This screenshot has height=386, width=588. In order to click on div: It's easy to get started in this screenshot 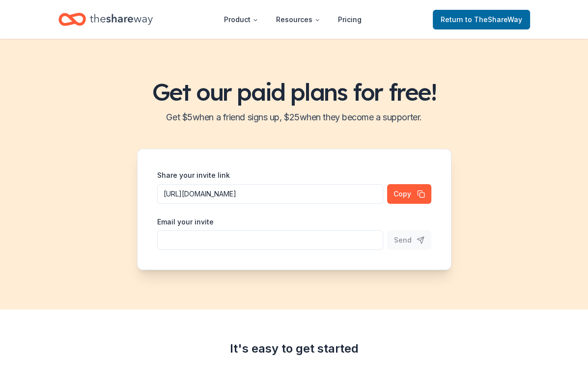, I will do `click(294, 349)`.